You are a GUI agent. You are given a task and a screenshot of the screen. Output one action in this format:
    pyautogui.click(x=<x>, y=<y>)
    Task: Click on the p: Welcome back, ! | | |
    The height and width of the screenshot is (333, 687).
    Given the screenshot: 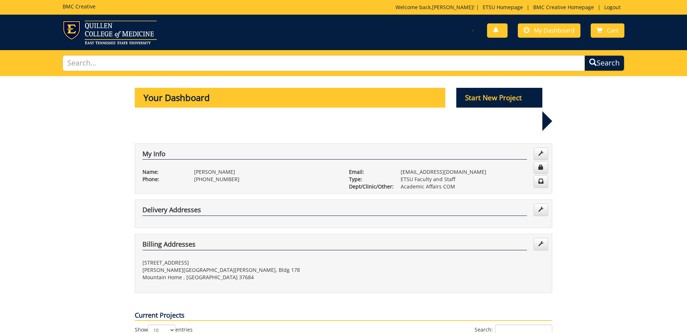 What is the action you would take?
    pyautogui.click(x=510, y=7)
    